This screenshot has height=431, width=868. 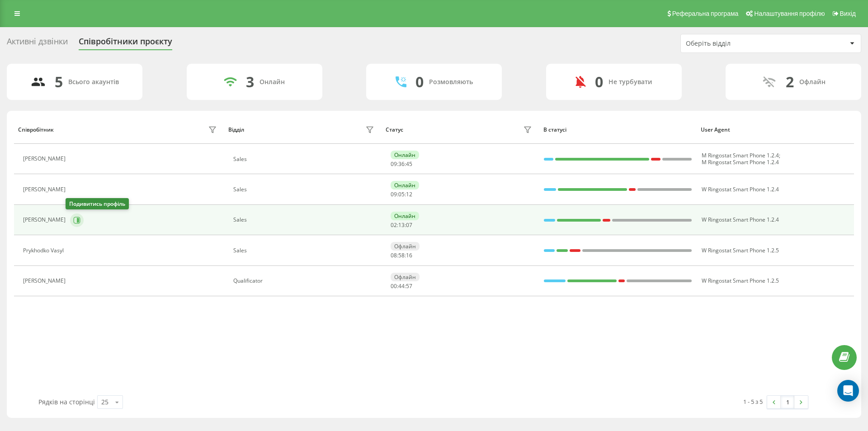 I want to click on div: Open Intercom Messenger, so click(x=848, y=391).